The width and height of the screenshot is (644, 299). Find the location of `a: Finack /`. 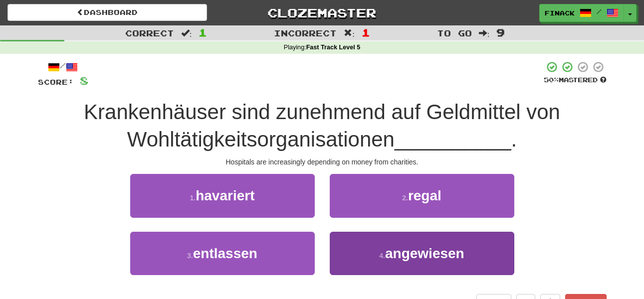

a: Finack / is located at coordinates (581, 13).